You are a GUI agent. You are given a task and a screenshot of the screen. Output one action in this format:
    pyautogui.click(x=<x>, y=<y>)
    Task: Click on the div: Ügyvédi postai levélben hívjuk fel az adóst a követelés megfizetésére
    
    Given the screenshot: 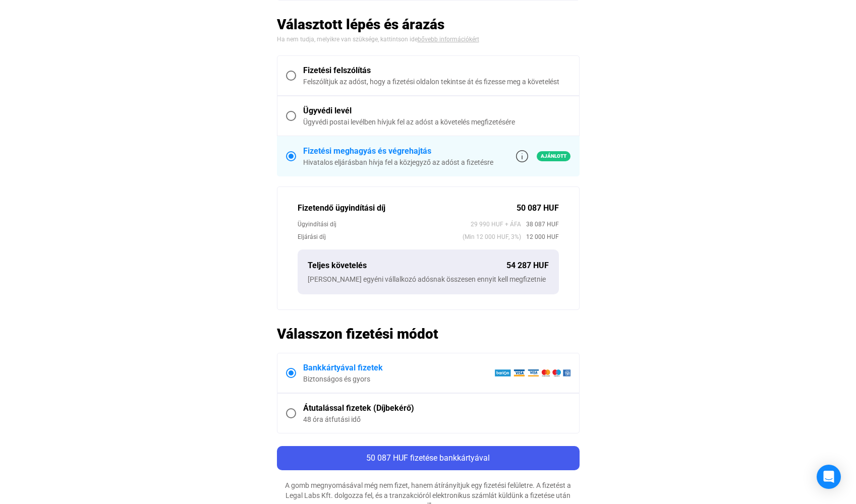 What is the action you would take?
    pyautogui.click(x=437, y=122)
    